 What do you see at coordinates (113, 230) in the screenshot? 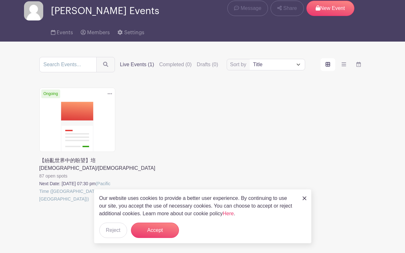
I see `button: Reject` at bounding box center [113, 230].